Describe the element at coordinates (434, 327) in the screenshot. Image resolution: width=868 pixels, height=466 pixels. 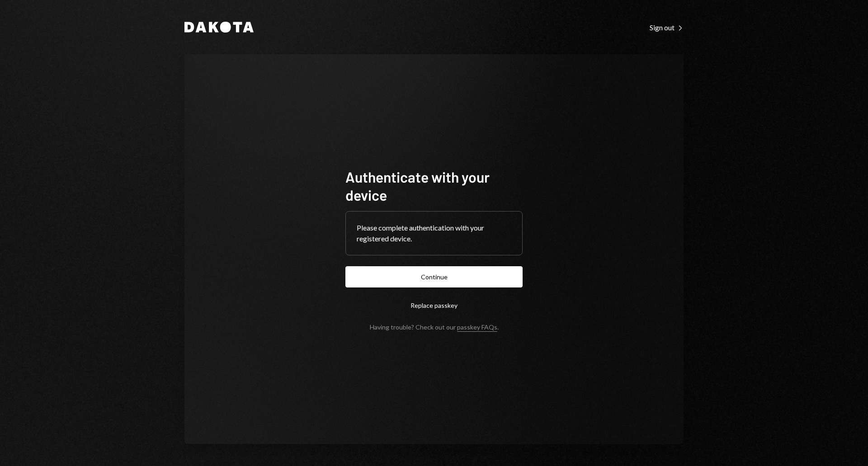
I see `div: Having trouble? Check out our .` at that location.